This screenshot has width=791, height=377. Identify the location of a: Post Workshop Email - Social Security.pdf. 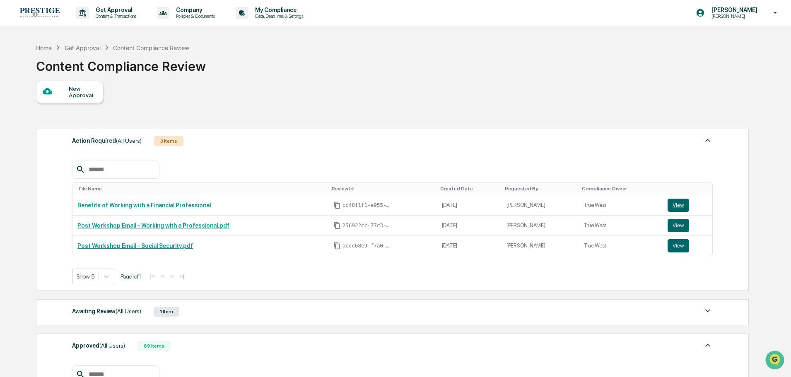
(135, 246).